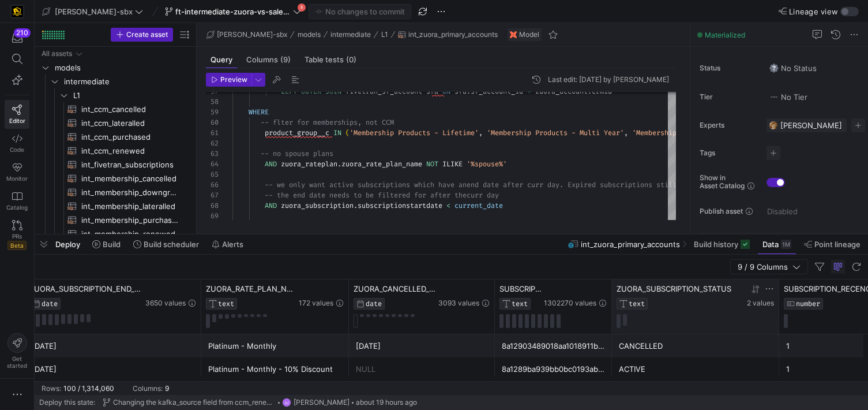  What do you see at coordinates (212, 185) in the screenshot?
I see `div: 66` at bounding box center [212, 185].